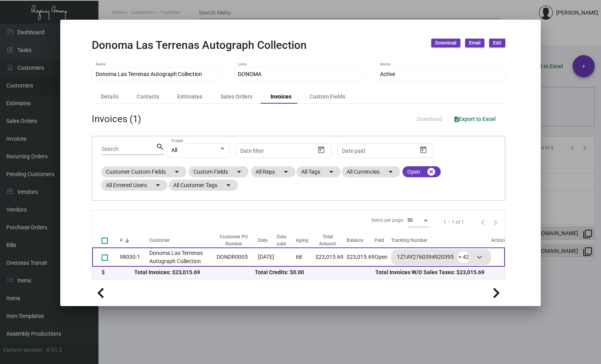  I want to click on button: Email, so click(475, 43).